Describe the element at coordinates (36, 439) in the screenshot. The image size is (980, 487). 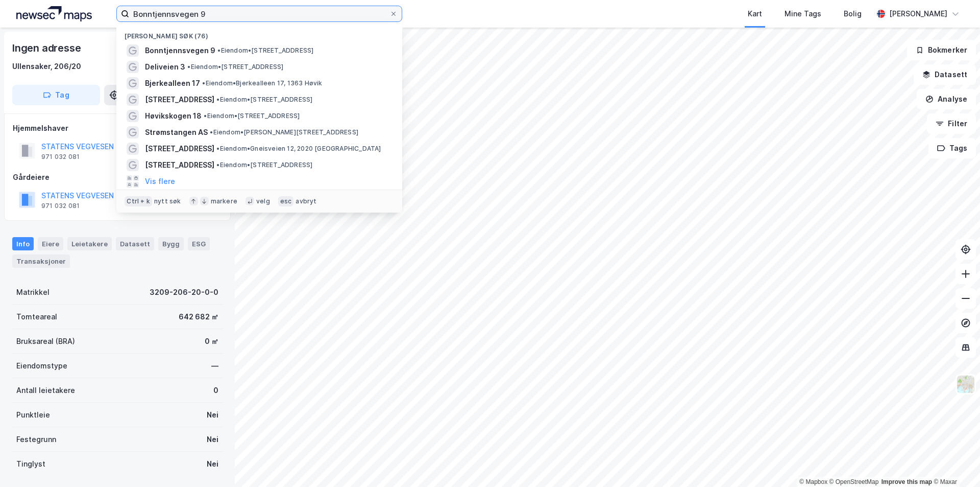
I see `div: Festegrunn` at that location.